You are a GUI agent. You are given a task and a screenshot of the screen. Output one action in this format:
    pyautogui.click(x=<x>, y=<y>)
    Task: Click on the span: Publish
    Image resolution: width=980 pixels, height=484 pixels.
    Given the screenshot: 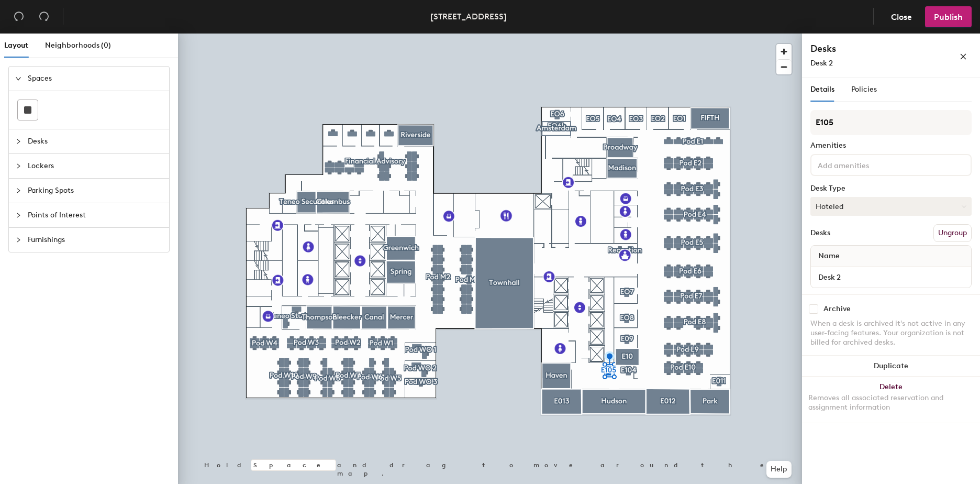 What is the action you would take?
    pyautogui.click(x=948, y=17)
    